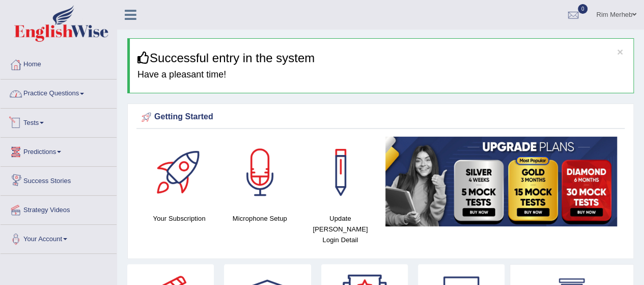  Describe the element at coordinates (58, 180) in the screenshot. I see `a: Success Stories` at that location.